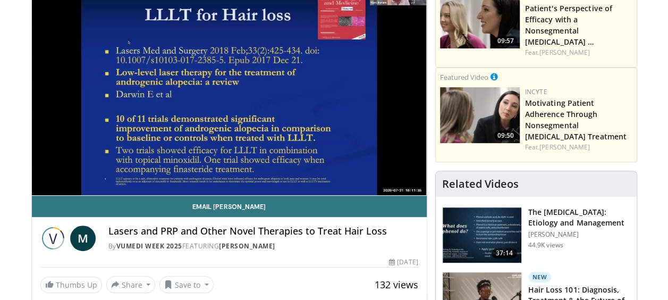  I want to click on p: 44.9K views, so click(546, 245).